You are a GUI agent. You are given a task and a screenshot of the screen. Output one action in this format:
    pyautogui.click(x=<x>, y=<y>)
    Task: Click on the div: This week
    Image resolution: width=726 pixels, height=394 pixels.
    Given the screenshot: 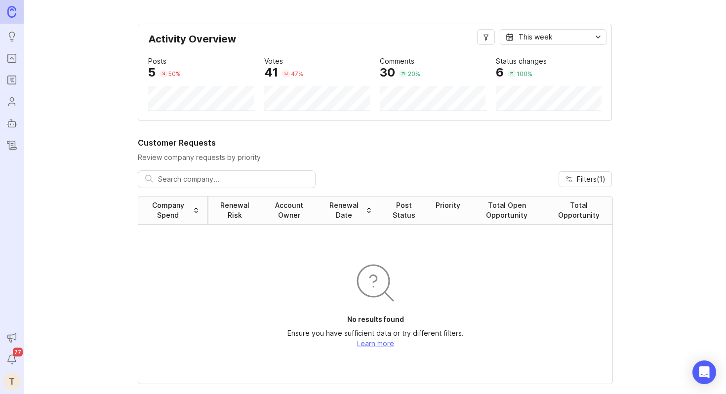 What is the action you would take?
    pyautogui.click(x=535, y=37)
    